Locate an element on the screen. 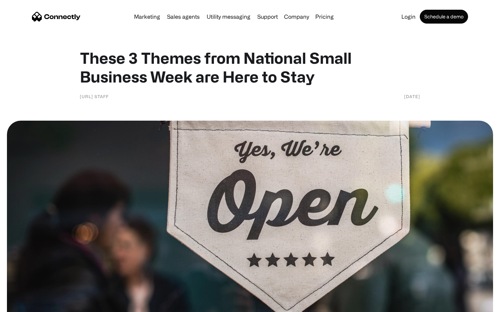  a: Support is located at coordinates (267, 17).